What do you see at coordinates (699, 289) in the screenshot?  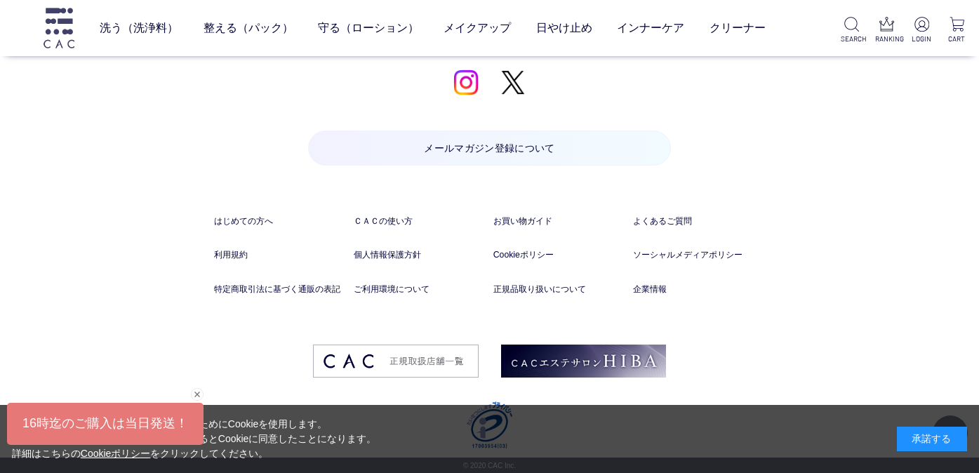 I see `a: 企業情報` at bounding box center [699, 289].